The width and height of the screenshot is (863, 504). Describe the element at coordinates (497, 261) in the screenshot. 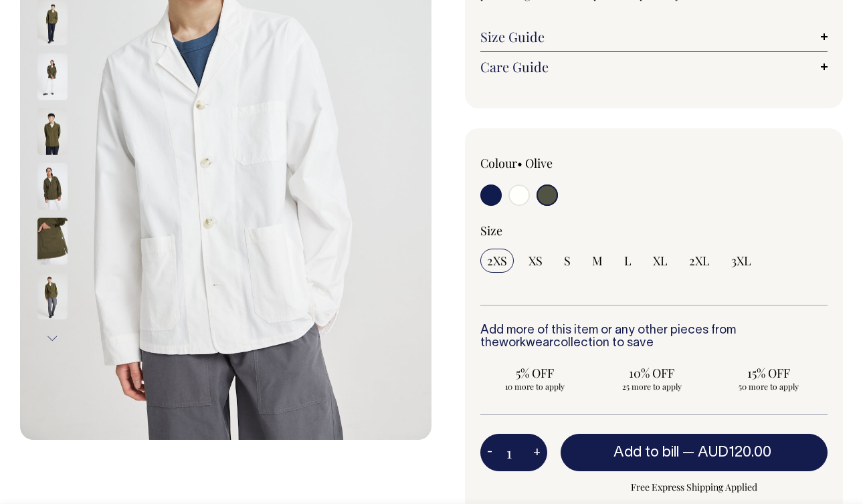

I see `span: 2XS` at that location.